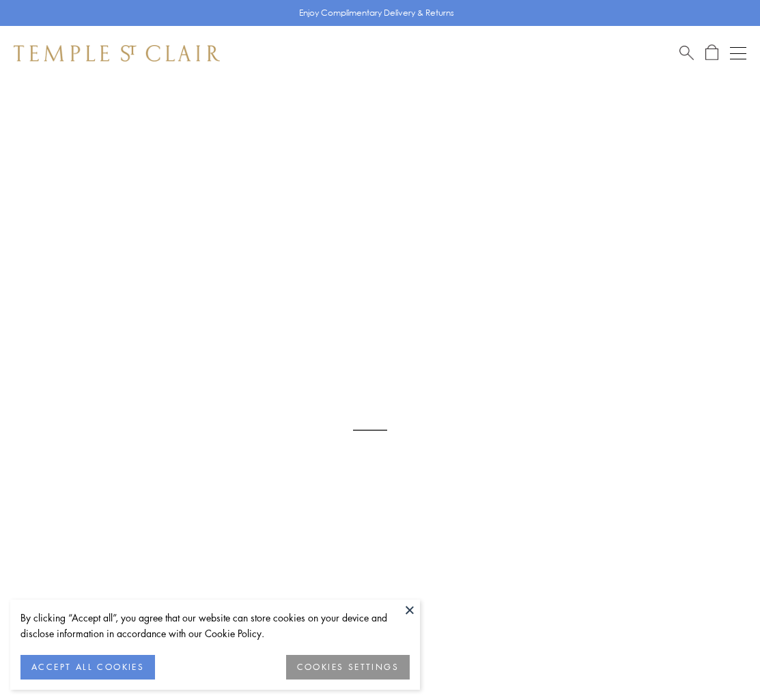 This screenshot has width=760, height=700. What do you see at coordinates (711, 53) in the screenshot?
I see `a: Open Shopping Bag` at bounding box center [711, 53].